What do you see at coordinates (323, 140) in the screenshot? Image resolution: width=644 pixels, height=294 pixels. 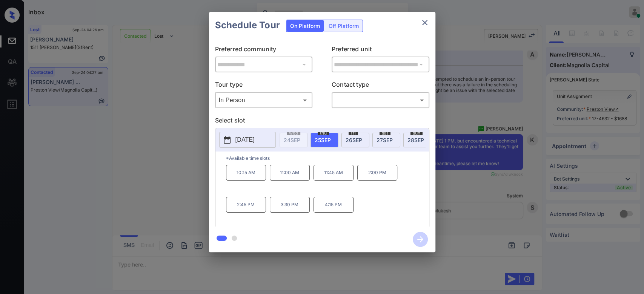 I see `span: 25 SEP` at bounding box center [323, 140].